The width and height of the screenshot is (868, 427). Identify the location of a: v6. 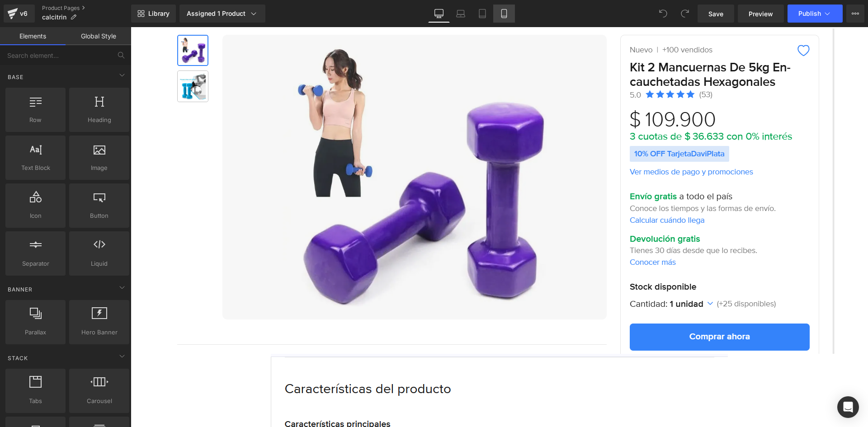
(19, 14).